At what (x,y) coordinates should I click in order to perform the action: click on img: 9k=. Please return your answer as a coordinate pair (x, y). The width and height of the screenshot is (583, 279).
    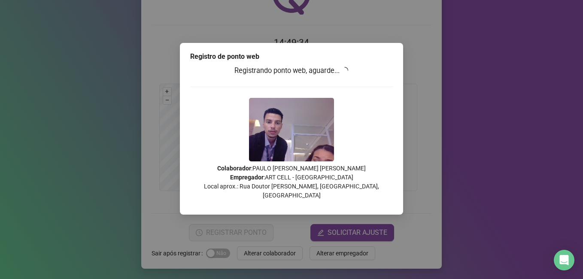
    Looking at the image, I should click on (291, 130).